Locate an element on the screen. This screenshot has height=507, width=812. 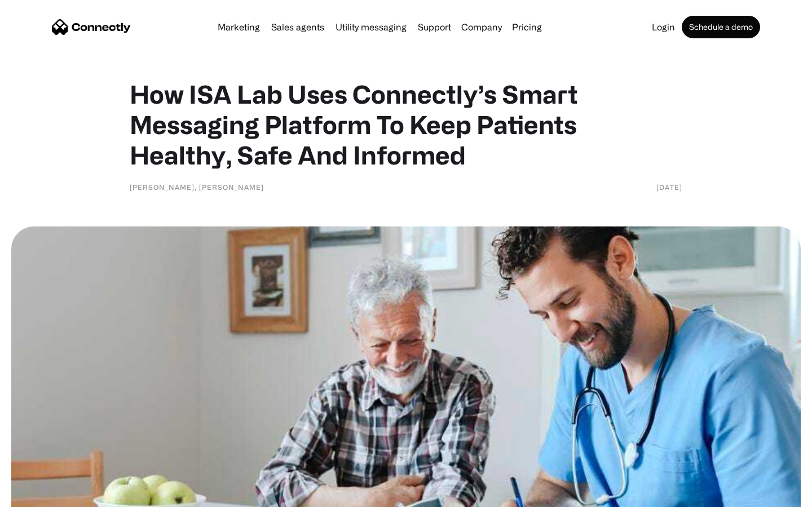
a: Login is located at coordinates (663, 27).